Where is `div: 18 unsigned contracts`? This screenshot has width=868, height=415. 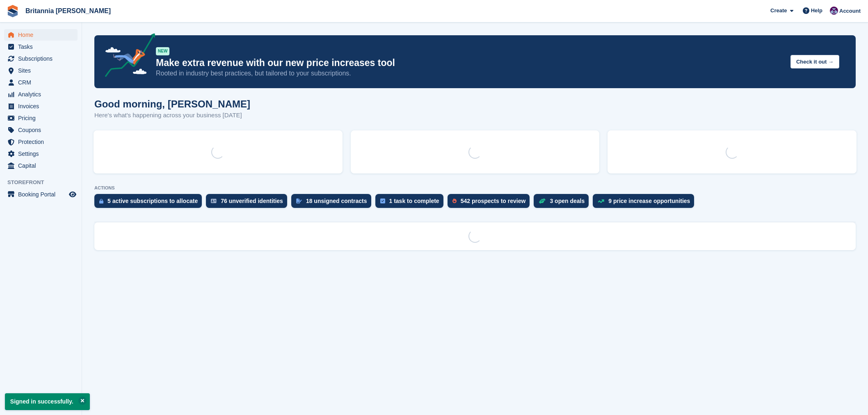 div: 18 unsigned contracts is located at coordinates (336, 201).